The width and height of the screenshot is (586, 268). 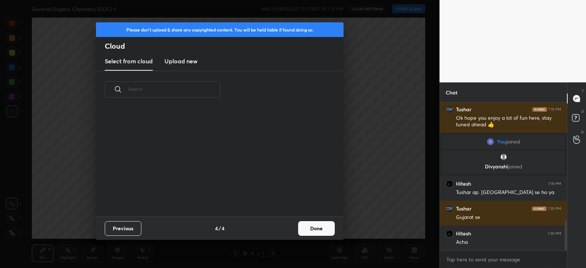 What do you see at coordinates (583, 91) in the screenshot?
I see `p: T` at bounding box center [583, 91].